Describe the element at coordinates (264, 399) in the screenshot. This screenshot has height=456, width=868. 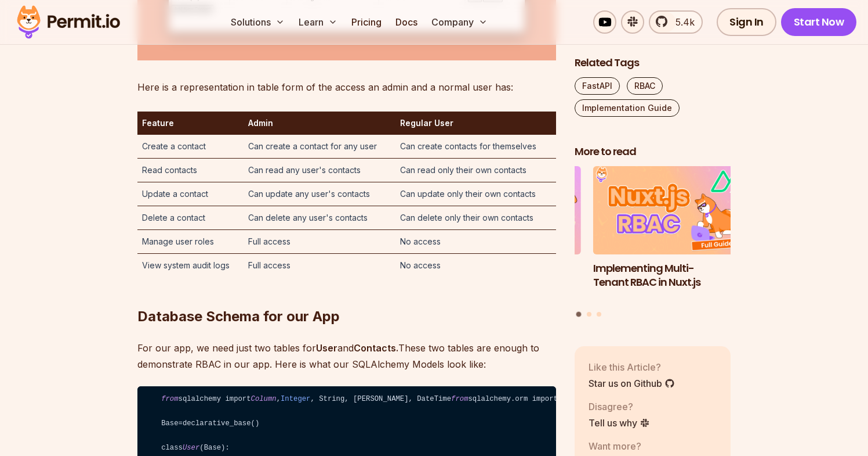
I see `span: Column` at that location.